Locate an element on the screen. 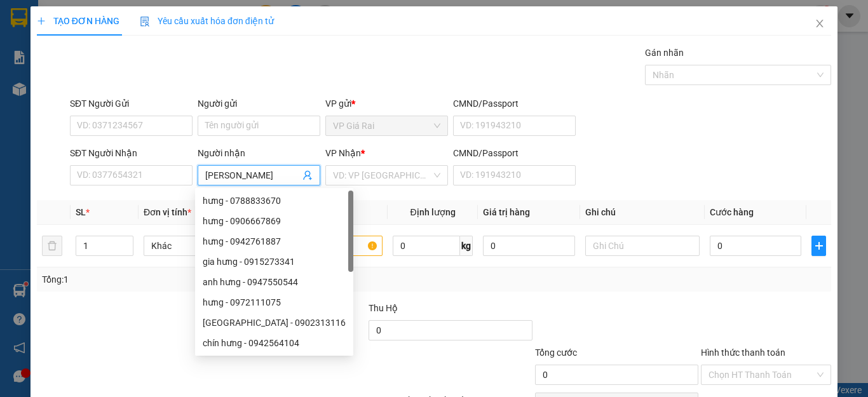  label: Hình thức thanh toán is located at coordinates (743, 353).